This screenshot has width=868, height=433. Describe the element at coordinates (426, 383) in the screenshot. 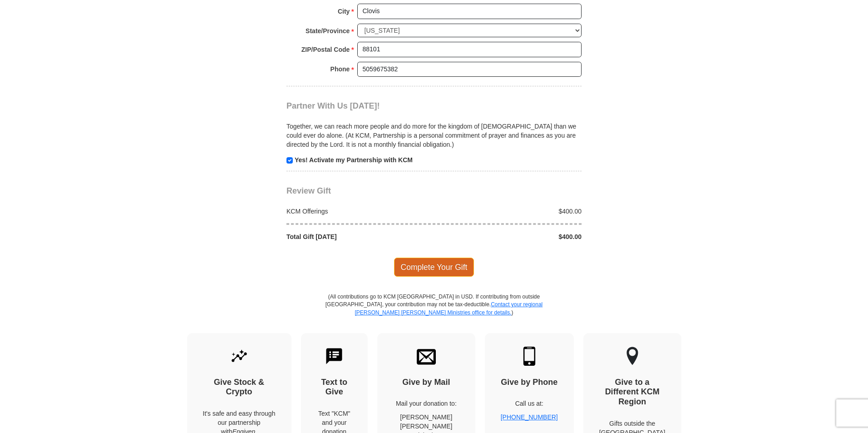

I see `h4: Give by Mail` at that location.